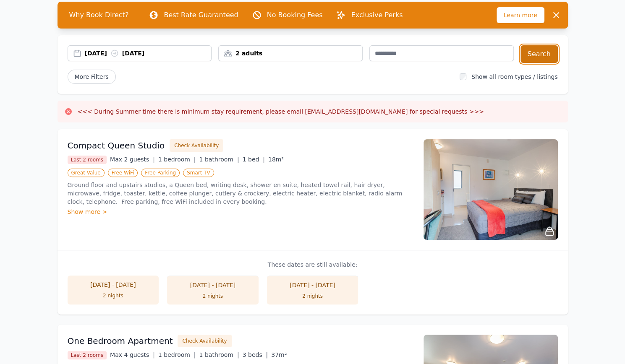 The image size is (625, 364). Describe the element at coordinates (312, 265) in the screenshot. I see `p: These dates are still available:` at that location.